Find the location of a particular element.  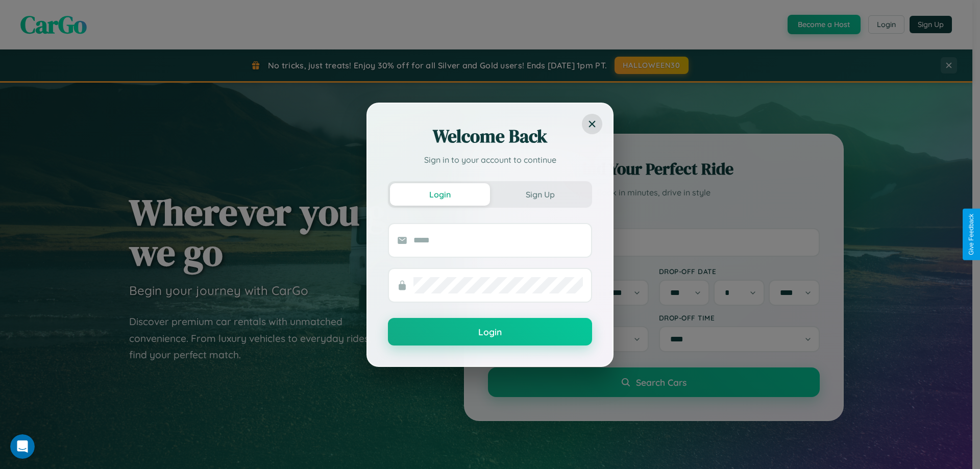

button: Sign Up is located at coordinates (540, 194).